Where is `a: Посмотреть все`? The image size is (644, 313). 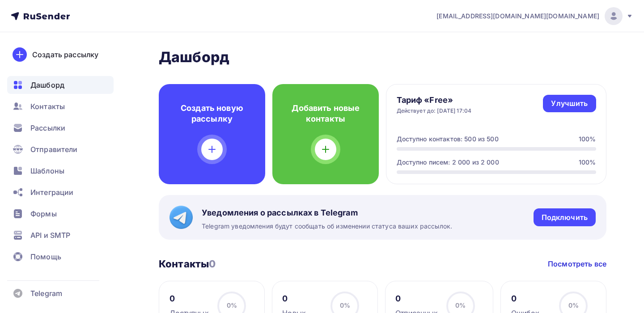 a: Посмотреть все is located at coordinates (577, 264).